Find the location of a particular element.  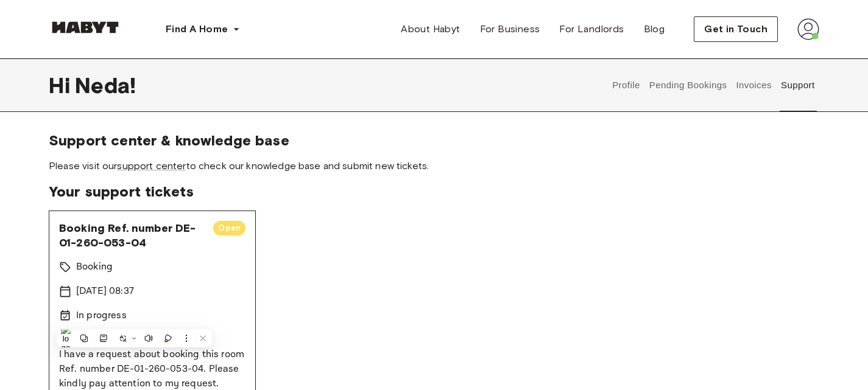

span: Open is located at coordinates (229, 228).